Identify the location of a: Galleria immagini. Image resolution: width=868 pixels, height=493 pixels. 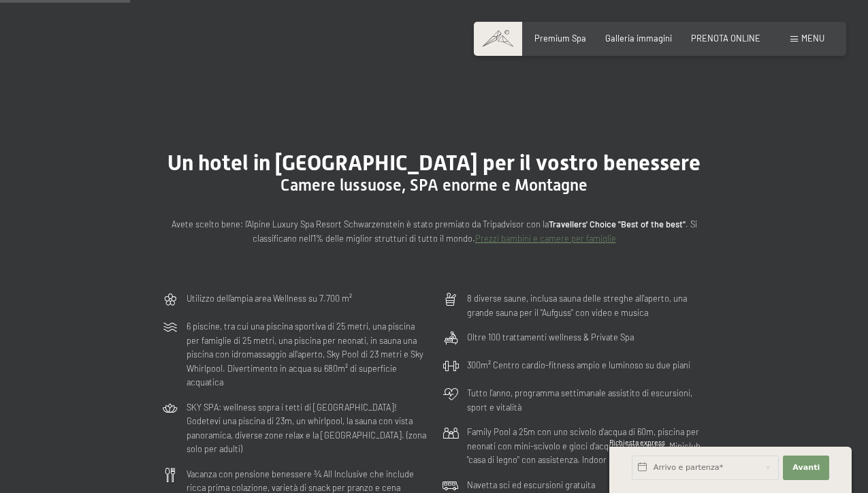
(639, 38).